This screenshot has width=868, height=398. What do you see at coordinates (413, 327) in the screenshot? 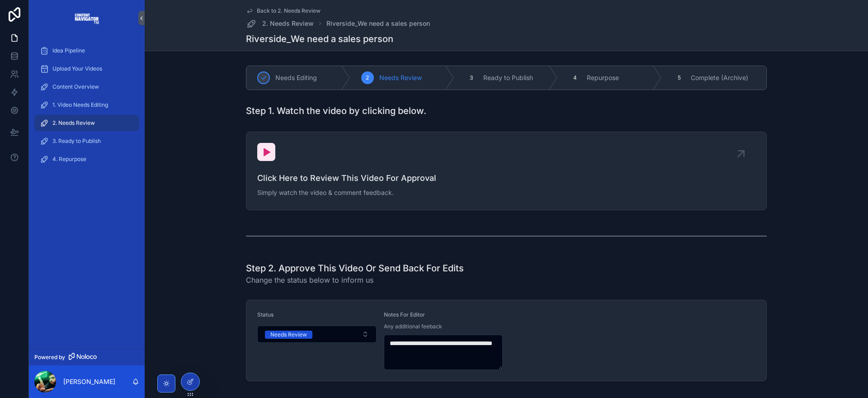
I see `span: Any additional feeback` at bounding box center [413, 327].